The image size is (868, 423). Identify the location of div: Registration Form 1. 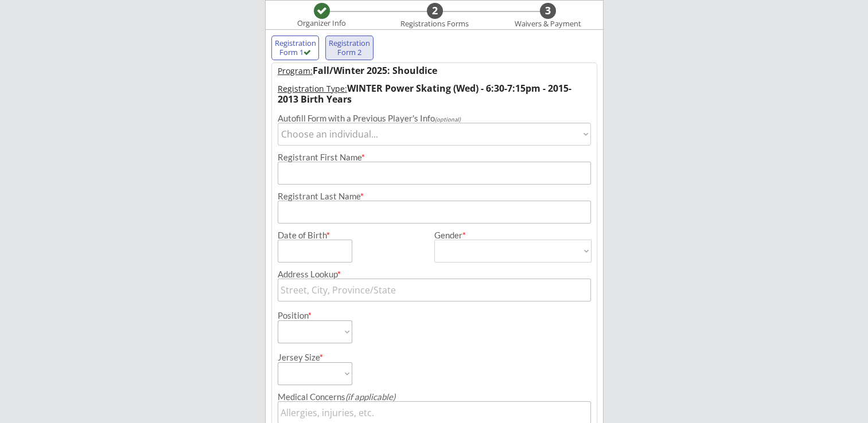
(295, 48).